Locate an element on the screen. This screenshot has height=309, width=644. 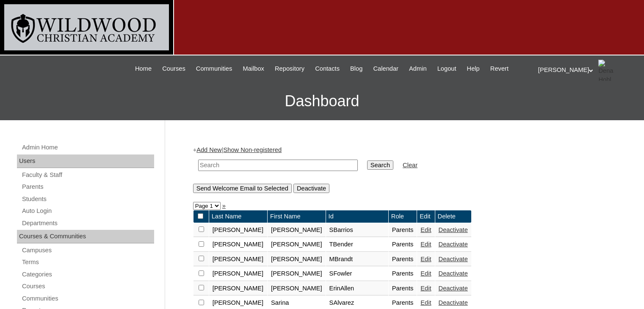
a: Parents is located at coordinates (88, 187).